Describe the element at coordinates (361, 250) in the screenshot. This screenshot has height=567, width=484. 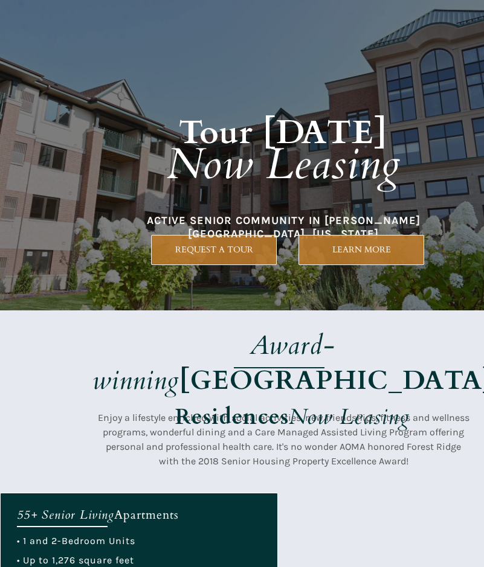
I see `a: LEARN MORE` at that location.